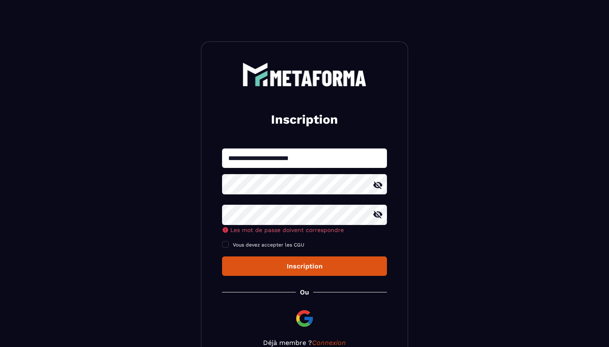 This screenshot has height=347, width=609. What do you see at coordinates (304, 120) in the screenshot?
I see `h2: Inscription` at bounding box center [304, 120].